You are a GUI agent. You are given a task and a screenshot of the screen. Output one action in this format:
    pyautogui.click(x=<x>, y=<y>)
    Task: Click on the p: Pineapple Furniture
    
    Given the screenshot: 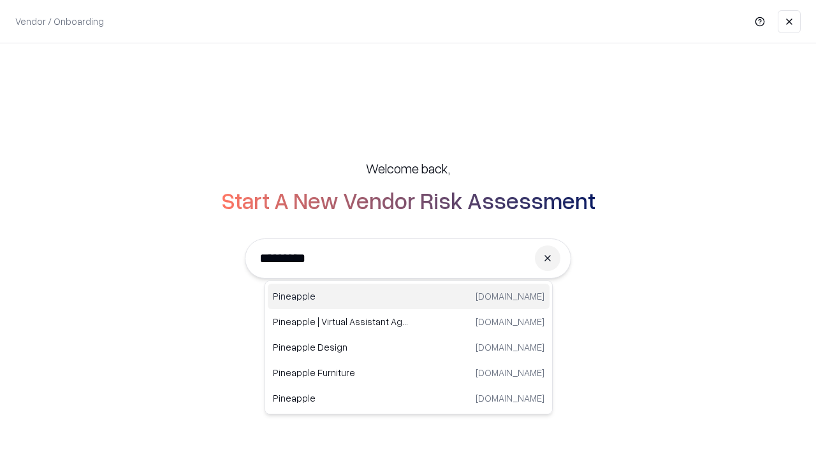 What is the action you would take?
    pyautogui.click(x=340, y=372)
    